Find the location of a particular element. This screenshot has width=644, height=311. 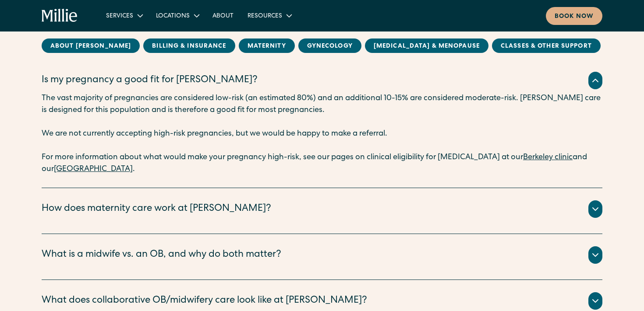

div: What is a midwife vs. an OB, and why do both matter? is located at coordinates (161, 255).